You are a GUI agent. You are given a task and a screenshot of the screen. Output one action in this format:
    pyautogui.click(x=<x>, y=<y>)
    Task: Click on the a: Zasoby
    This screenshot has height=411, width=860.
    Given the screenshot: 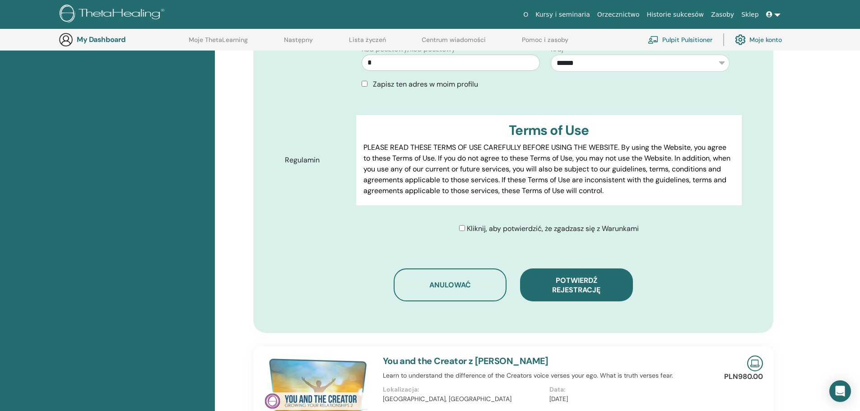 What is the action you would take?
    pyautogui.click(x=722, y=14)
    